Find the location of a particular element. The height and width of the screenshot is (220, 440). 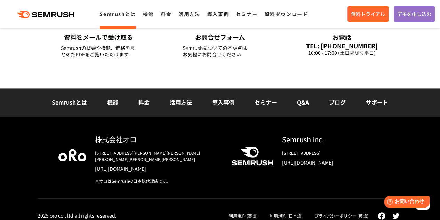

div: Semrush inc. is located at coordinates (332, 139).